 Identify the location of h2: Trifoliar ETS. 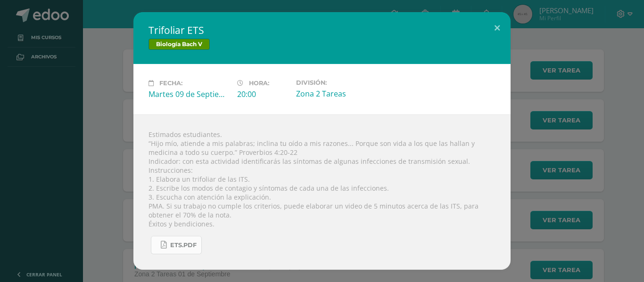
(322, 30).